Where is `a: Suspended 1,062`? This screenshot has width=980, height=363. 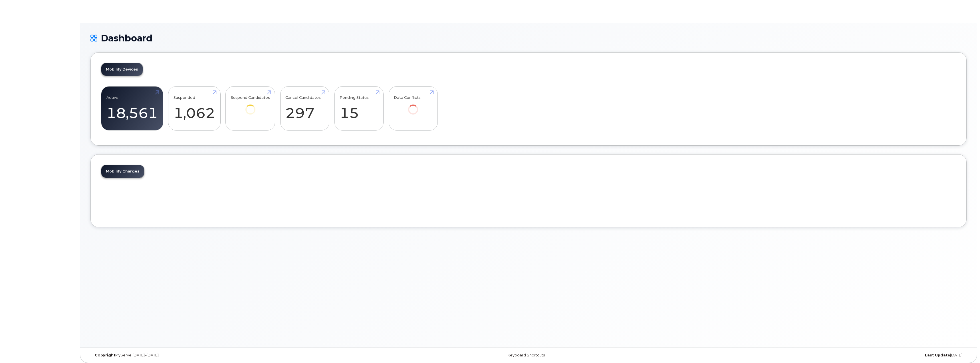 a: Suspended 1,062 is located at coordinates (194, 109).